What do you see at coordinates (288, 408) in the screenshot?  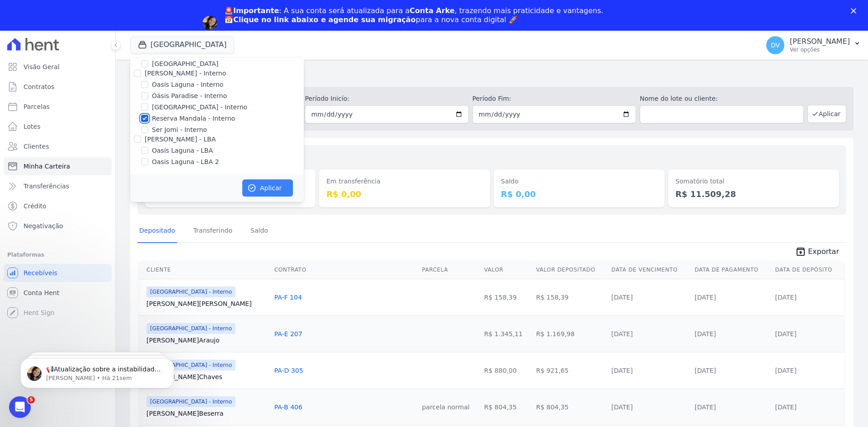 I see `a: PA-B 406` at bounding box center [288, 408].